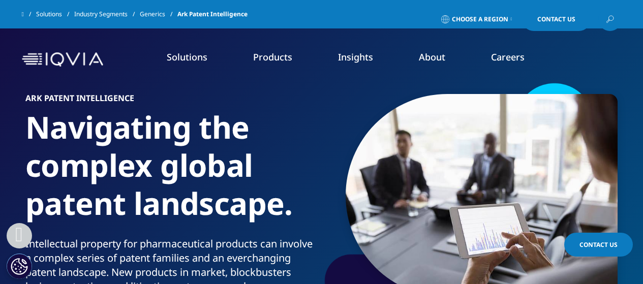 The height and width of the screenshot is (284, 643). I want to click on a: Products, so click(272, 57).